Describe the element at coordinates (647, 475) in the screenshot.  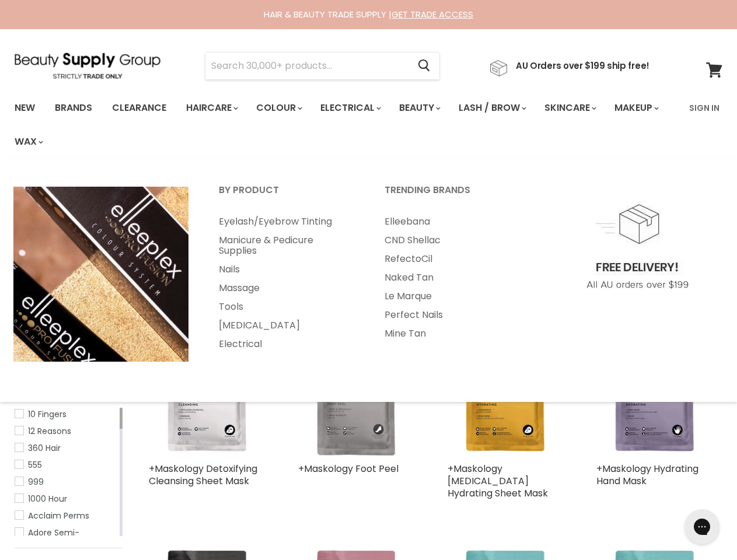
I see `a: +Maskology Hydrating Hand Mask` at that location.